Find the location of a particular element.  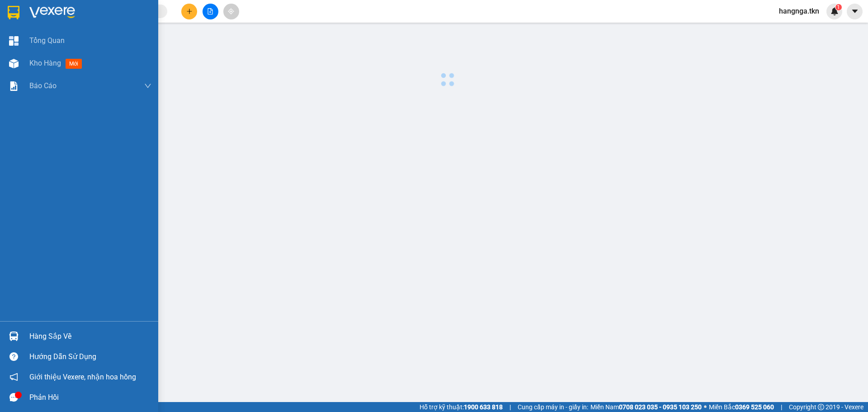

strong: 1900 633 818 is located at coordinates (483, 407).